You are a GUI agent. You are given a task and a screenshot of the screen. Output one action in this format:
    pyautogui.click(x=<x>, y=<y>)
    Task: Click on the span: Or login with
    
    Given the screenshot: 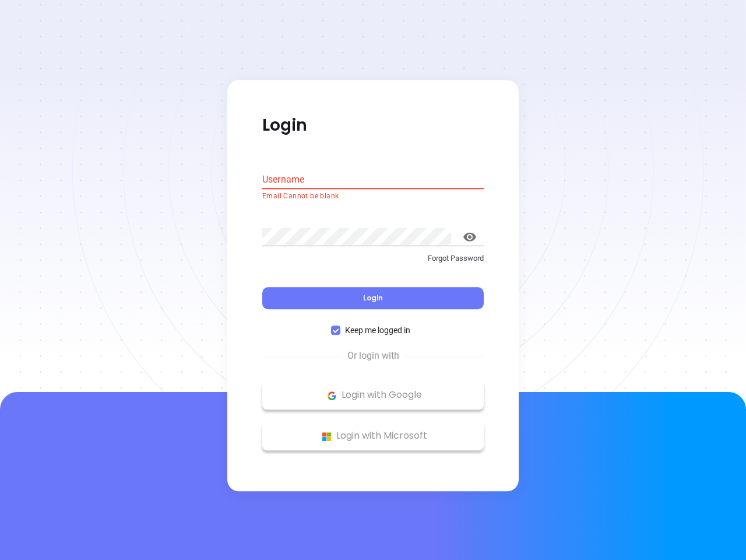 What is the action you would take?
    pyautogui.click(x=373, y=357)
    